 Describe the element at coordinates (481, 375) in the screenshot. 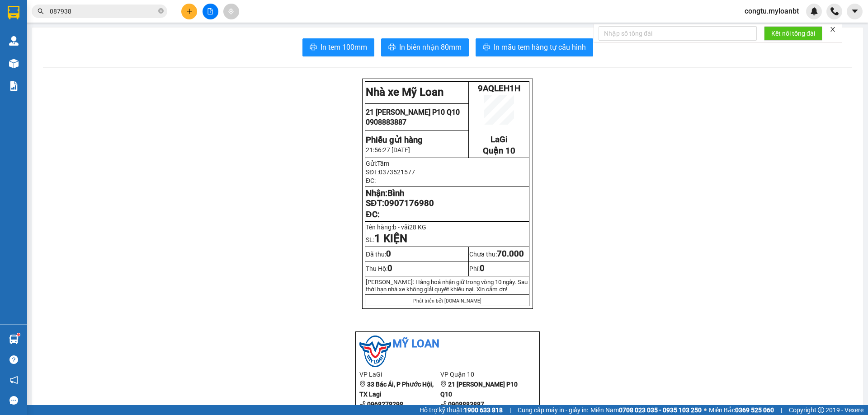

I see `li: VP Quận 10` at that location.